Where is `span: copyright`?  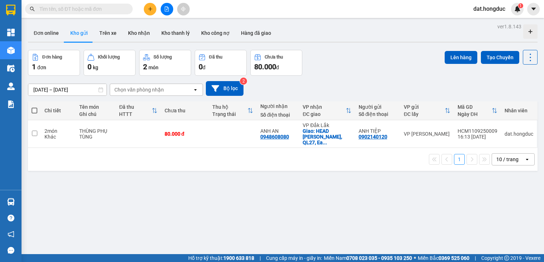
span: copyright is located at coordinates (507, 258).